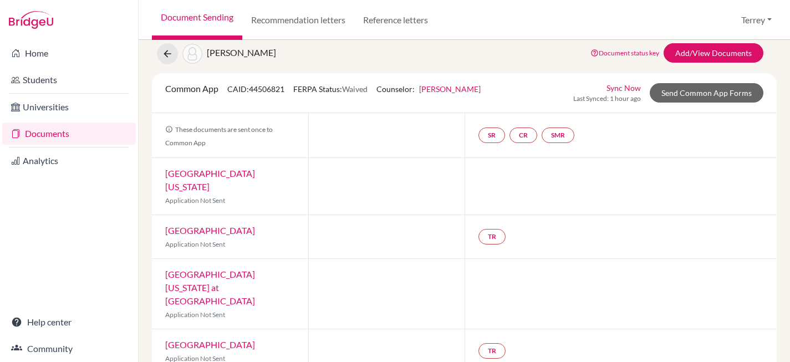  Describe the element at coordinates (69, 322) in the screenshot. I see `a: Help center` at that location.